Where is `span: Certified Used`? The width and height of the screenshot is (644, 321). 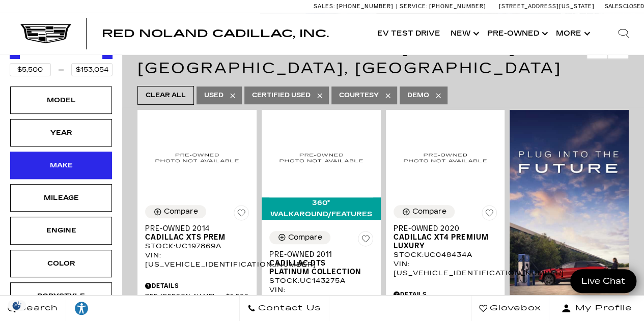
span: Certified Used is located at coordinates (281, 95).